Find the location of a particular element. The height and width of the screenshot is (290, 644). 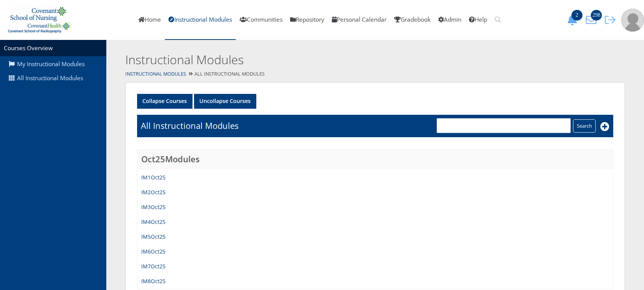

a: 2 is located at coordinates (574, 20).